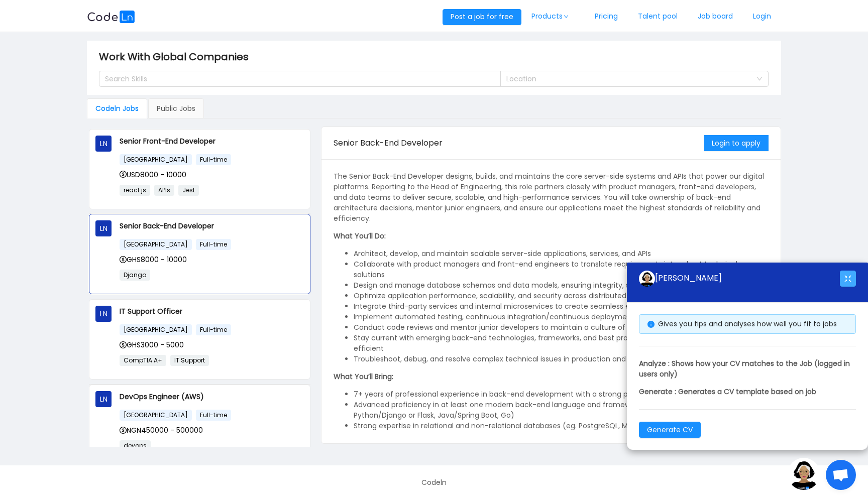 This screenshot has height=500, width=868. Describe the element at coordinates (748, 392) in the screenshot. I see `p: Generate : Generates a CV template based on job` at that location.